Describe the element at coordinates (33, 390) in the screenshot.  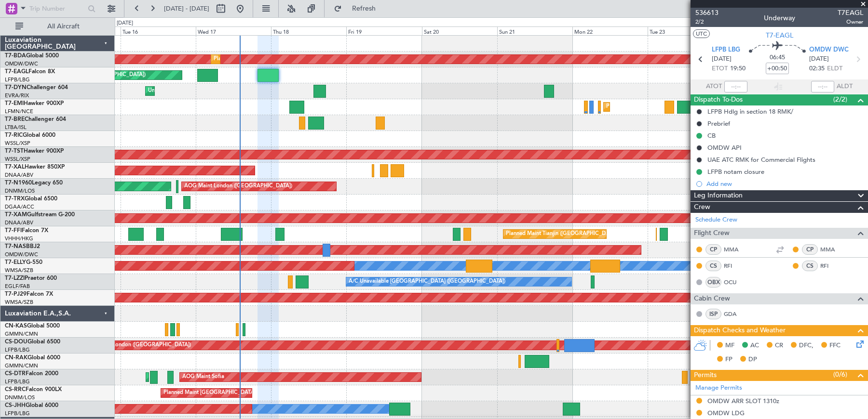
I see `a: CS-RRCFalcon 900LX` at that location.